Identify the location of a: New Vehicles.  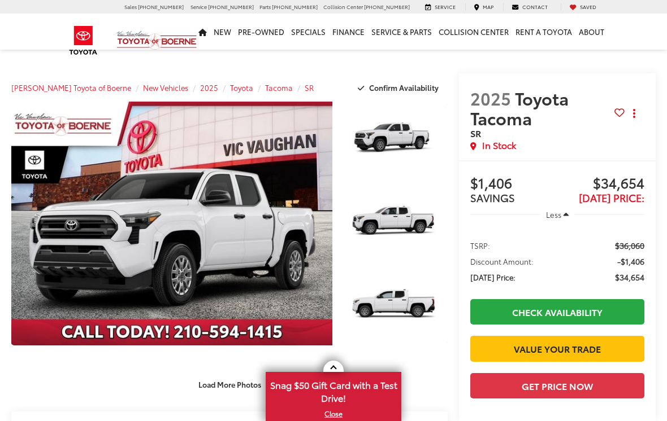
(166, 88).